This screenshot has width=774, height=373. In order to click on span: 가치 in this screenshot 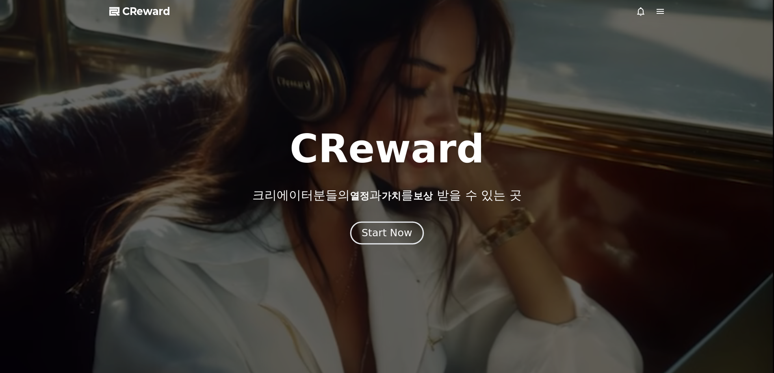, I will do `click(391, 196)`.